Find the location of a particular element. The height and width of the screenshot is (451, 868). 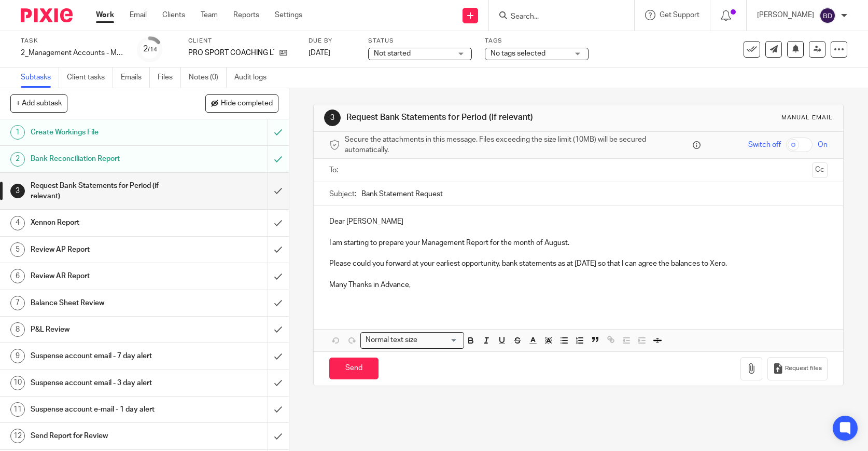

div: 12 is located at coordinates (18, 436).